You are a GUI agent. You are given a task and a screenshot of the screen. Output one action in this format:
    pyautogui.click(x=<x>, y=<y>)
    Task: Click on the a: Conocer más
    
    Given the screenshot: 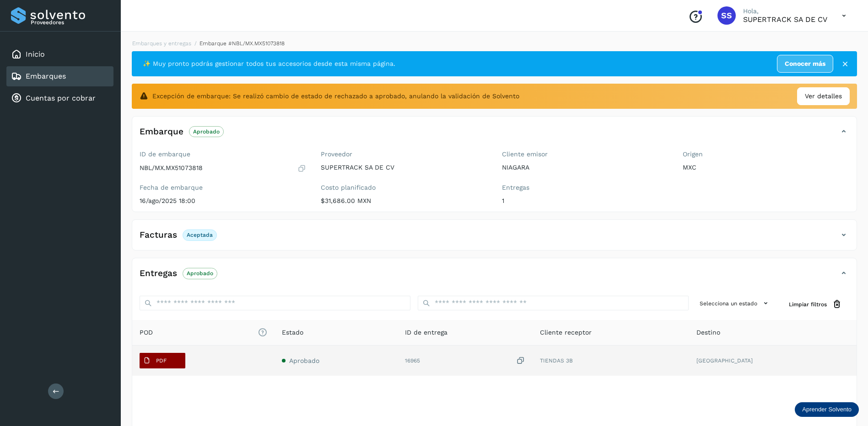 What is the action you would take?
    pyautogui.click(x=805, y=64)
    